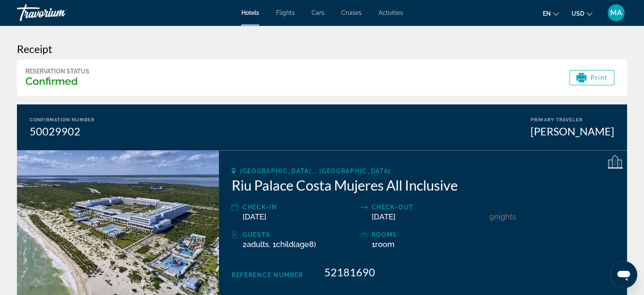 This screenshot has height=295, width=644. What do you see at coordinates (258, 244) in the screenshot?
I see `span: Adults` at bounding box center [258, 244].